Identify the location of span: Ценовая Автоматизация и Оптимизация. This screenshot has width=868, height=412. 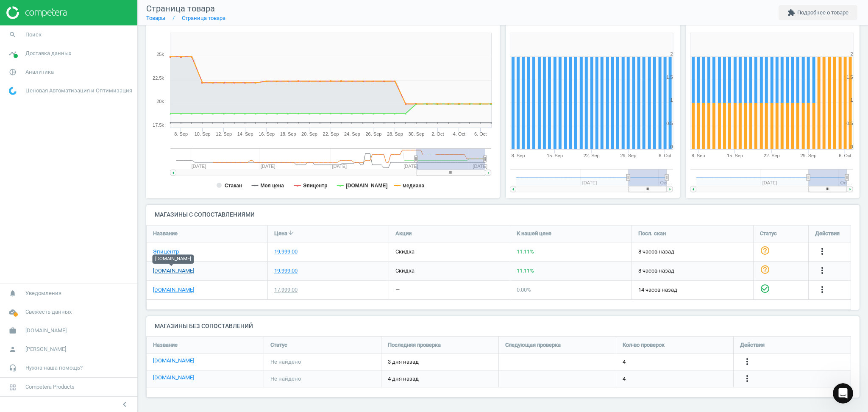
(79, 91).